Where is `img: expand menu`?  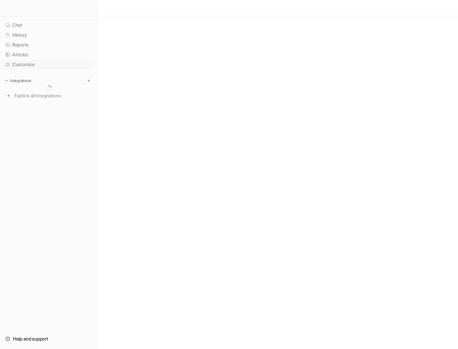 img: expand menu is located at coordinates (6, 81).